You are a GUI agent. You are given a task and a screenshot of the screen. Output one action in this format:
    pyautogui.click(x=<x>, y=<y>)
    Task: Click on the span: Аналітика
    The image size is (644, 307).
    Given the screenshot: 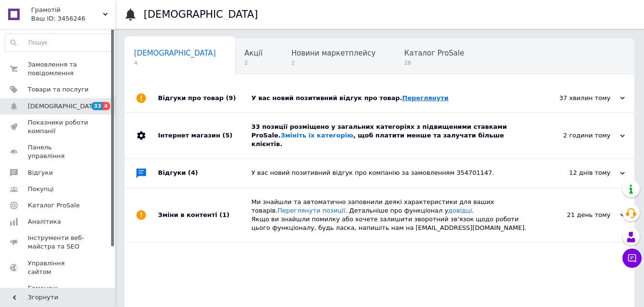 What is the action you would take?
    pyautogui.click(x=44, y=222)
    